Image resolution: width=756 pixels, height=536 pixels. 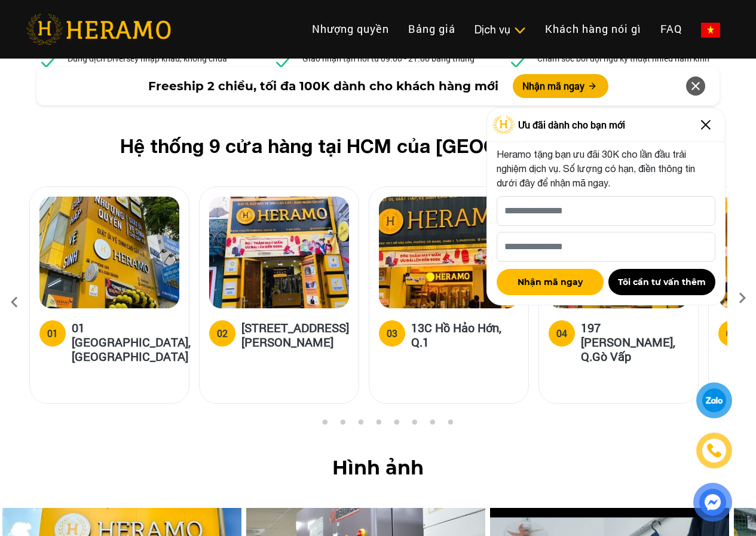 I want to click on img: vn-flag.png, so click(x=711, y=30).